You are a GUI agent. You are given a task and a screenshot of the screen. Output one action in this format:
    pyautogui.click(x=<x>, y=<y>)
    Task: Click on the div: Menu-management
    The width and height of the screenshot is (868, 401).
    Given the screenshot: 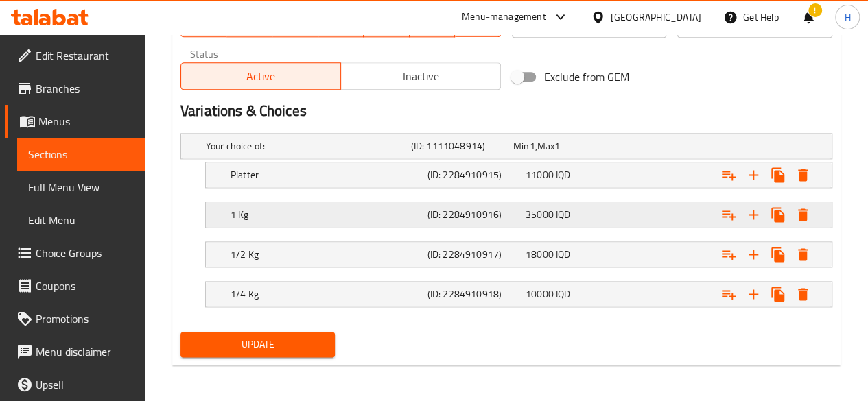 What is the action you would take?
    pyautogui.click(x=504, y=17)
    